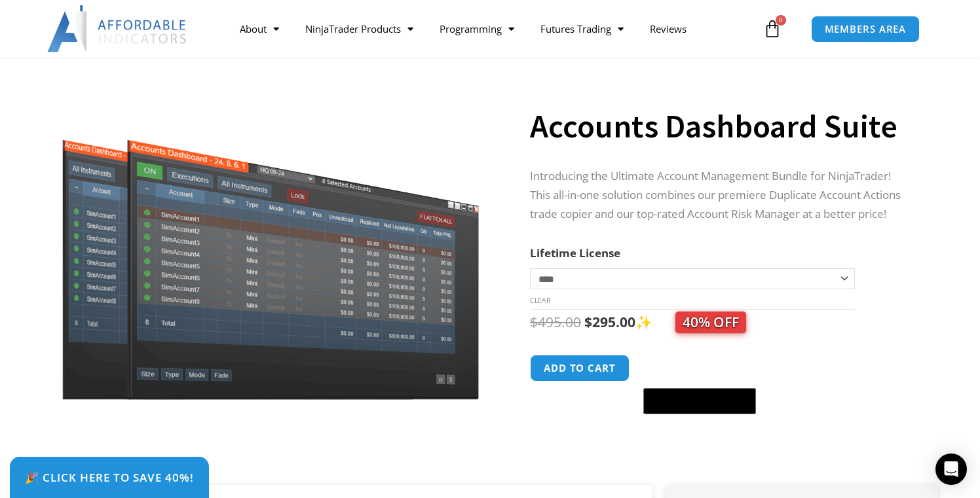 The height and width of the screenshot is (498, 980). What do you see at coordinates (359, 29) in the screenshot?
I see `a: NinjaTrader Products` at bounding box center [359, 29].